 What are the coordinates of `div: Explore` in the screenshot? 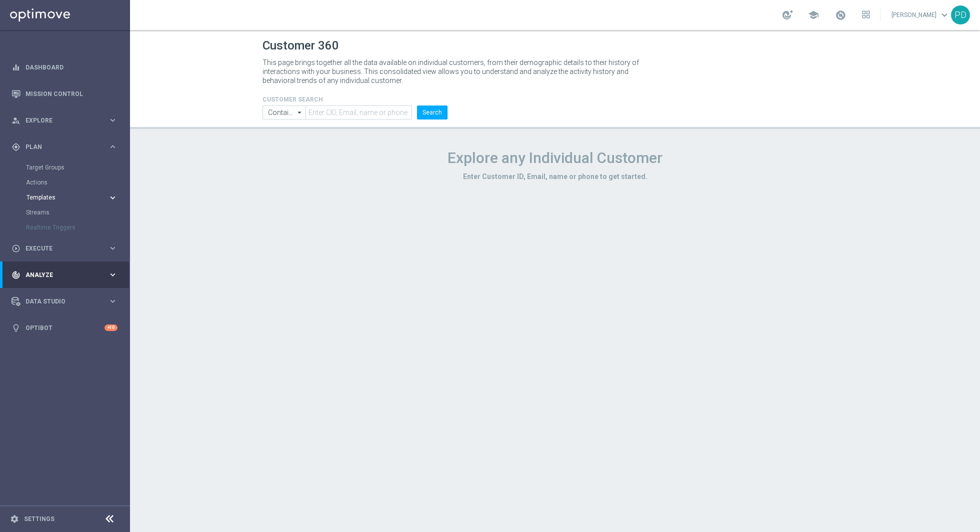 It's located at (59, 121).